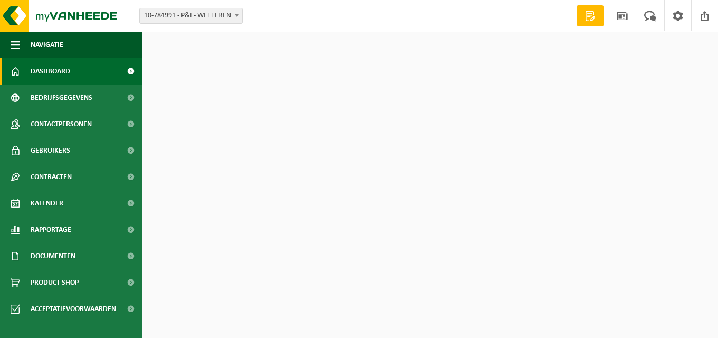 This screenshot has height=338, width=718. What do you see at coordinates (53, 256) in the screenshot?
I see `span: Documenten` at bounding box center [53, 256].